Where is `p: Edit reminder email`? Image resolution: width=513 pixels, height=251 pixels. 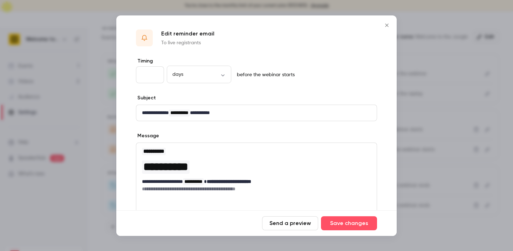 p: Edit reminder email is located at coordinates (188, 34).